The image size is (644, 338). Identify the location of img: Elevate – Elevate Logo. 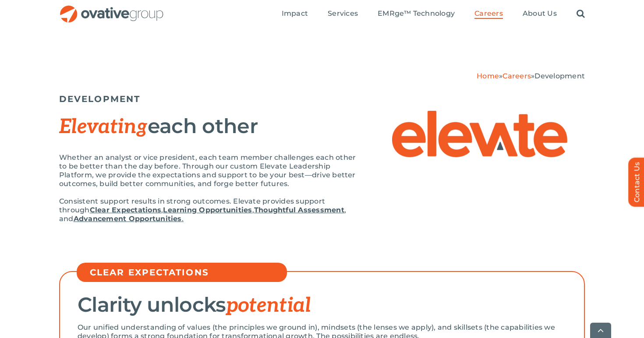
(480, 134).